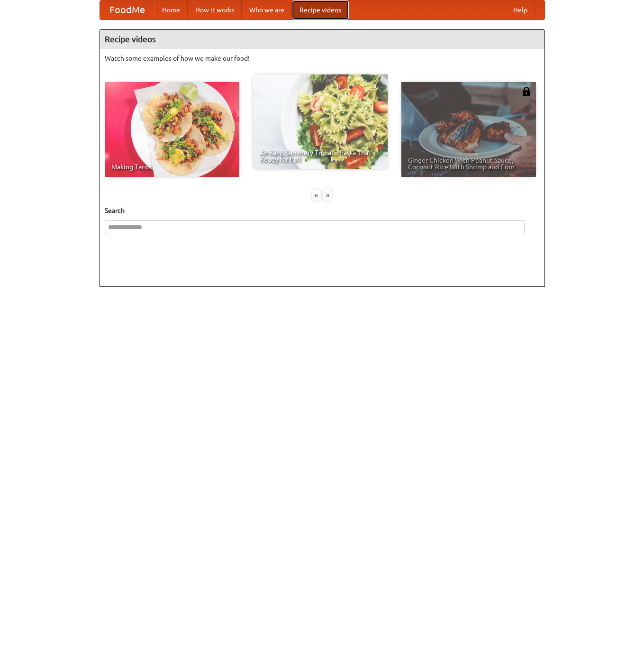  What do you see at coordinates (322, 40) in the screenshot?
I see `h4: Recipe videos` at bounding box center [322, 40].